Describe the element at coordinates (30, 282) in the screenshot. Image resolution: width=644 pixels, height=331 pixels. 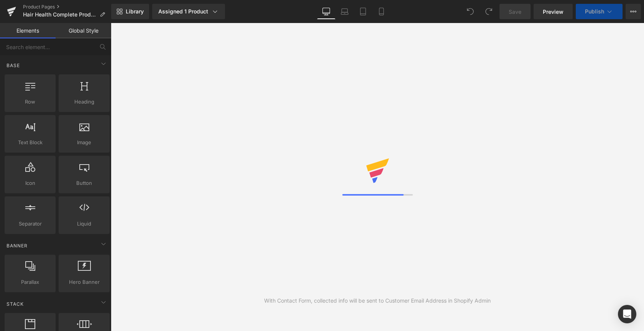
I see `span: Parallax` at that location.